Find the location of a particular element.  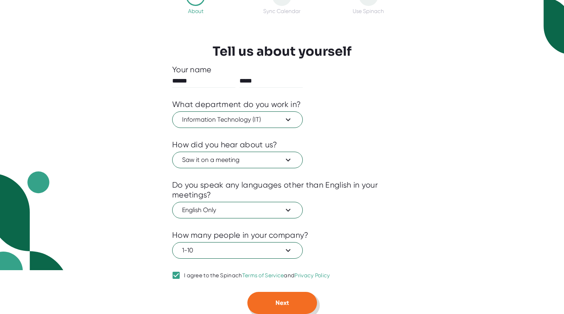

div: About is located at coordinates (195, 11).